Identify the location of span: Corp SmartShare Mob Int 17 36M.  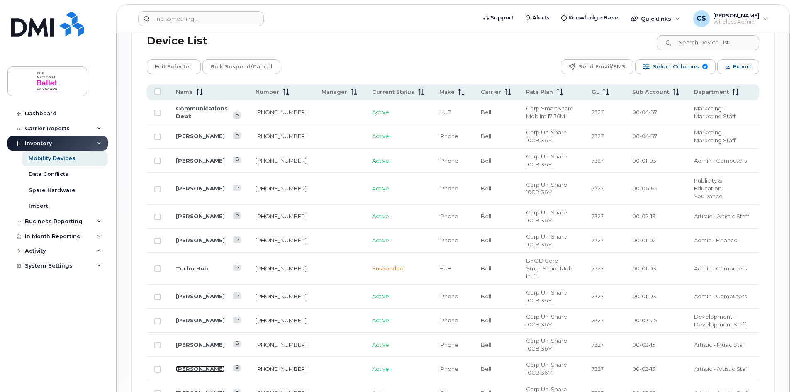
(550, 112).